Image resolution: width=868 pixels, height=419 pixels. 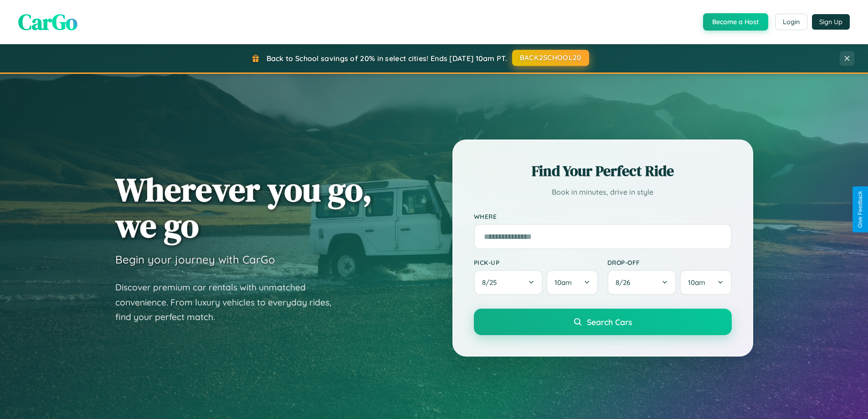 I want to click on button: Search Cars, so click(x=603, y=322).